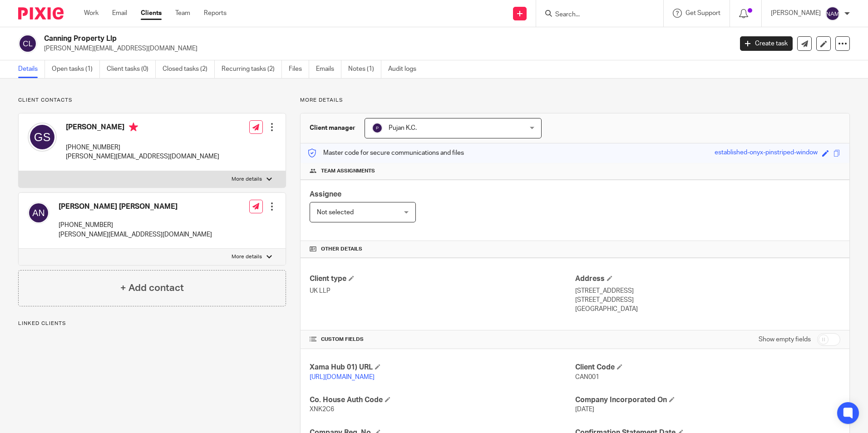 The image size is (868, 433). What do you see at coordinates (182, 13) in the screenshot?
I see `a: Team` at bounding box center [182, 13].